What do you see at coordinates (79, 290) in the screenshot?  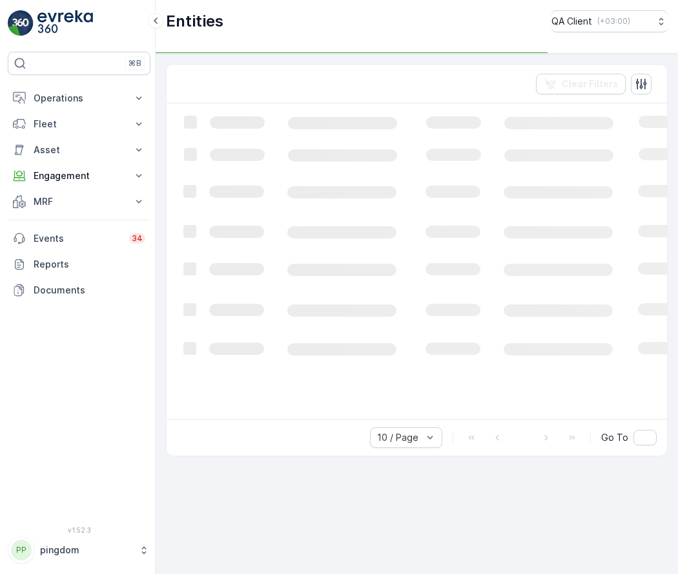 I see `a: Documents` at bounding box center [79, 290].